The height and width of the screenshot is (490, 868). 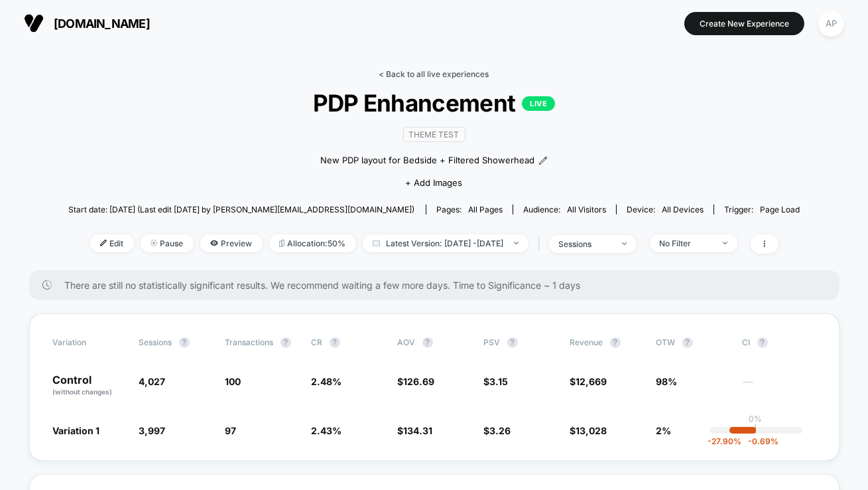 What do you see at coordinates (663, 430) in the screenshot?
I see `span: 2%` at bounding box center [663, 430].